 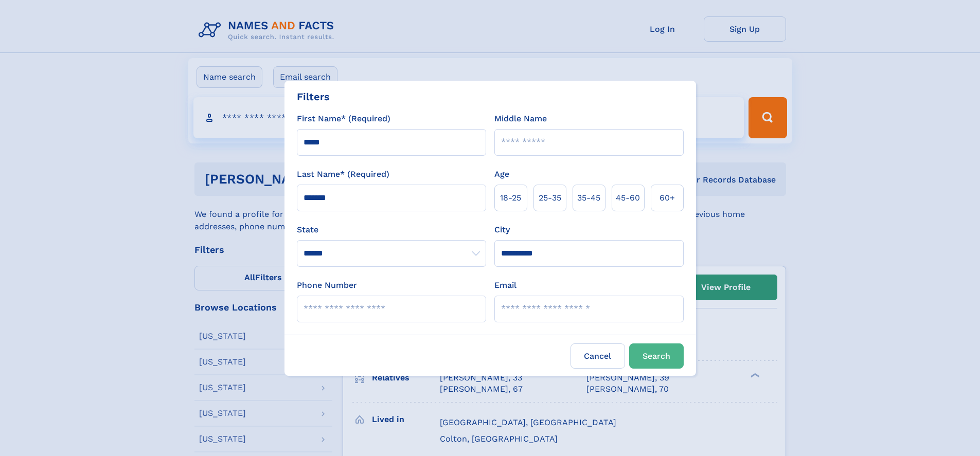 What do you see at coordinates (598, 356) in the screenshot?
I see `label: Cancel` at bounding box center [598, 356].